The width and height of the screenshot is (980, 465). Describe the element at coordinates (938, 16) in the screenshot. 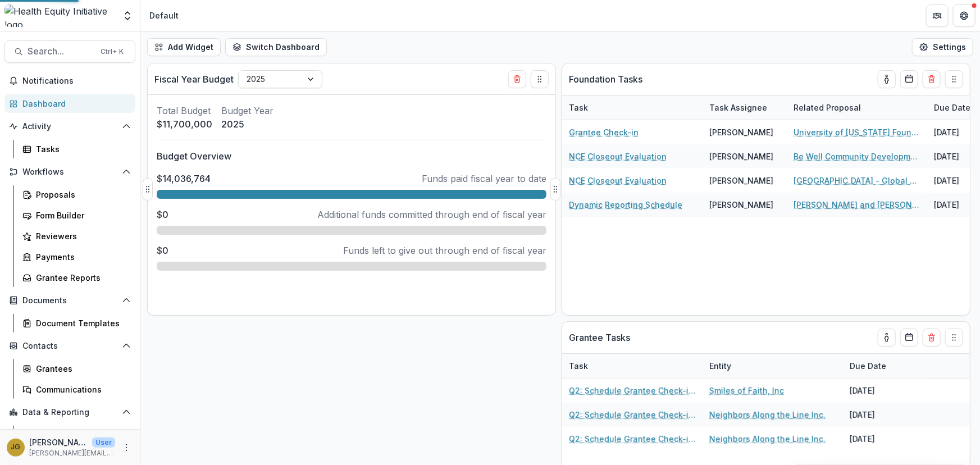

I see `button: Partners` at that location.